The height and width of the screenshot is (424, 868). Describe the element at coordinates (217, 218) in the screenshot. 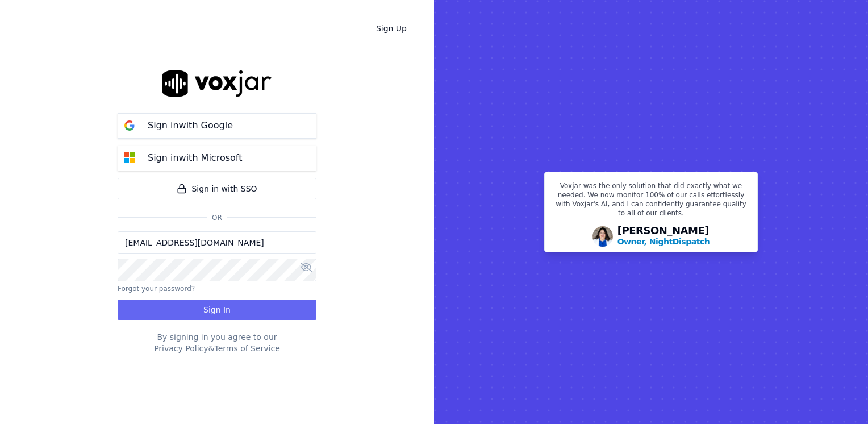

I see `span: Or` at that location.